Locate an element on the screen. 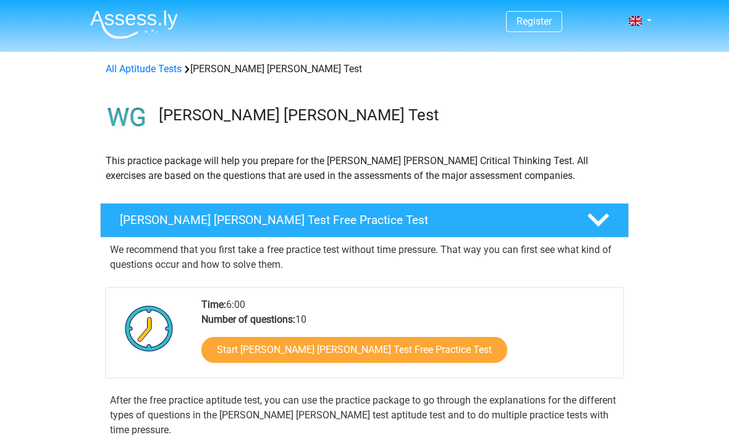 Image resolution: width=729 pixels, height=440 pixels. div: After the free practice aptitude test, you can use the practice package to go through the explana... is located at coordinates (364, 416).